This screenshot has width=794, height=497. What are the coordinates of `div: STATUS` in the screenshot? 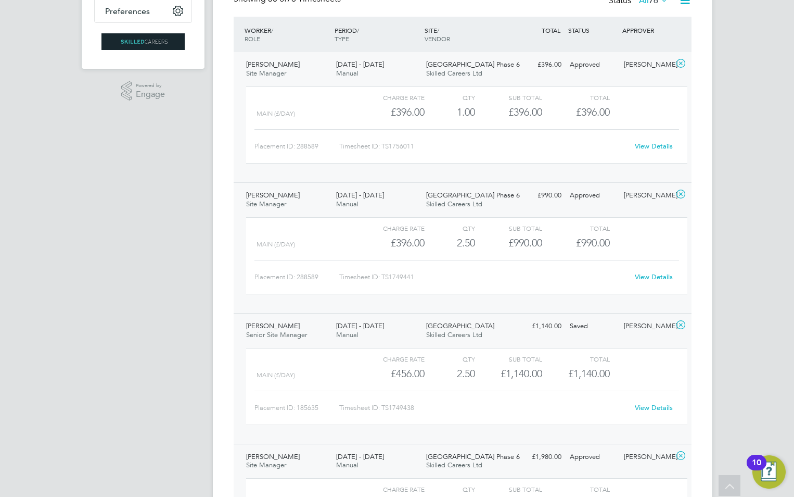 It's located at (593, 30).